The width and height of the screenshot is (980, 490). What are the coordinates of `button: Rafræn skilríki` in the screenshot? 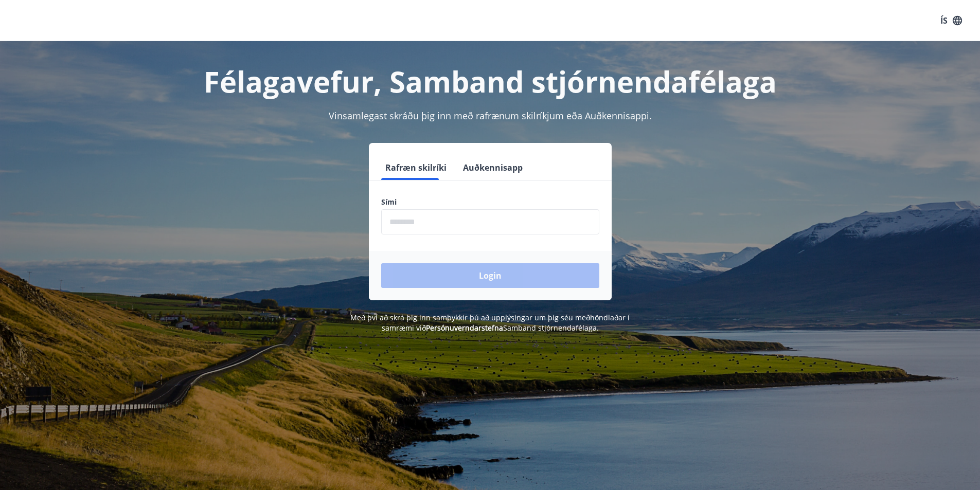 It's located at (416, 168).